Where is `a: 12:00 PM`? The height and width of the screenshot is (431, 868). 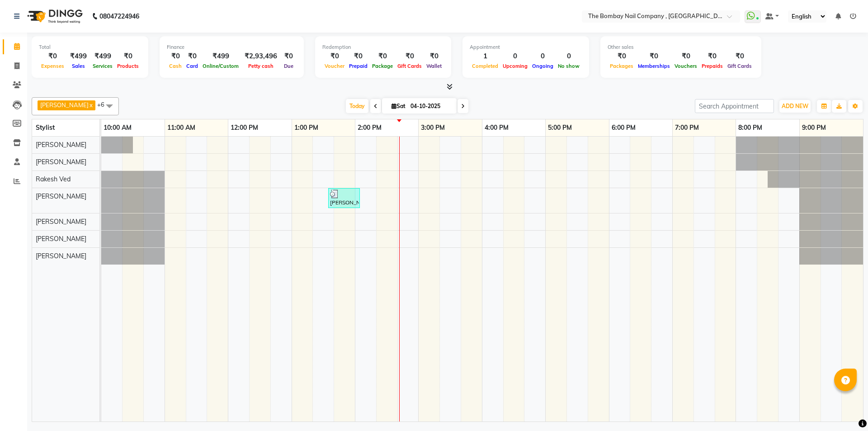
a: 12:00 PM is located at coordinates (244, 128).